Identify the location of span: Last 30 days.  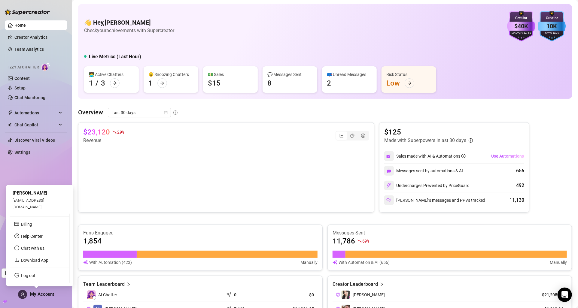
(139, 113).